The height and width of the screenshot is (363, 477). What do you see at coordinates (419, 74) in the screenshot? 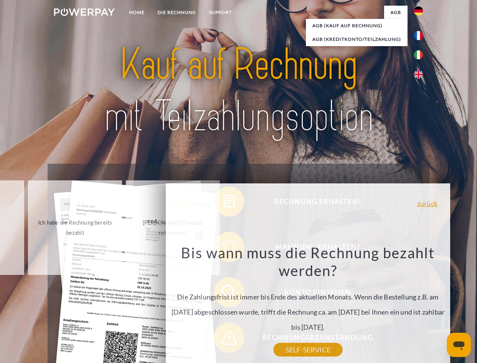
I see `img: en` at bounding box center [419, 74].